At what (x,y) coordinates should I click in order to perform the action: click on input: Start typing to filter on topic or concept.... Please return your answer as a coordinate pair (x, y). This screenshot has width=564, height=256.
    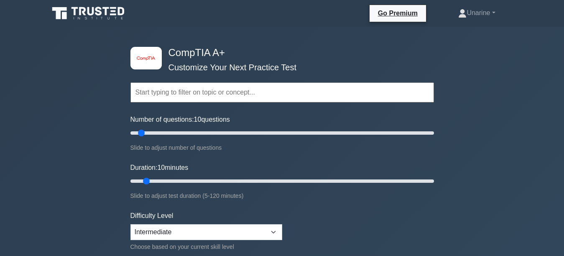
    Looking at the image, I should click on (282, 92).